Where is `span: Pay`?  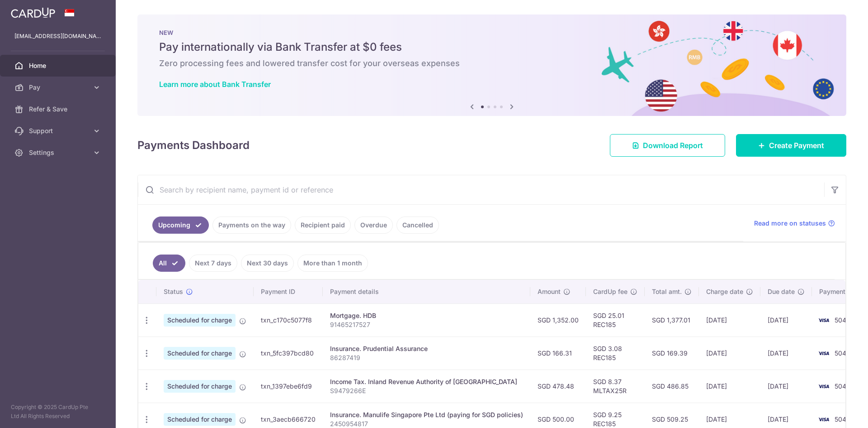 span: Pay is located at coordinates (59, 87).